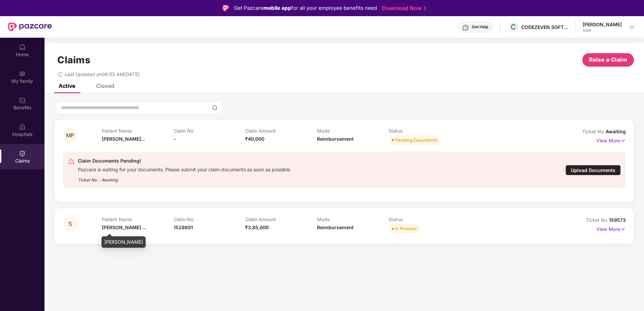 The image size is (644, 311). What do you see at coordinates (22, 74) in the screenshot?
I see `img: svg+xml;base64,PHN2ZyB3aWR0aD0iMjAiIGhlaWdodD0iMjAiIHZpZXdCb3g9IjAgMCAyMCAyMCIgZmlsbD0ibm9uZSIgeG...` at bounding box center [22, 74].